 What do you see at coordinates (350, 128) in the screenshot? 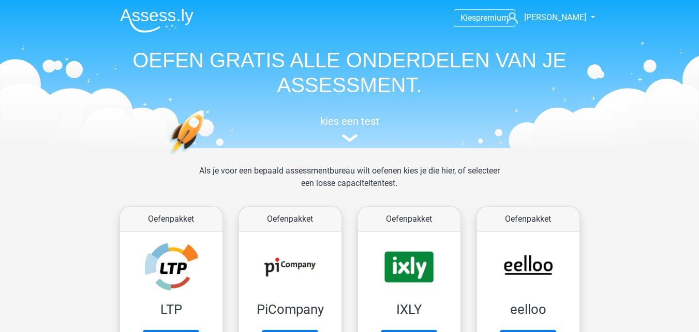
I see `a: kies een test` at bounding box center [350, 128].